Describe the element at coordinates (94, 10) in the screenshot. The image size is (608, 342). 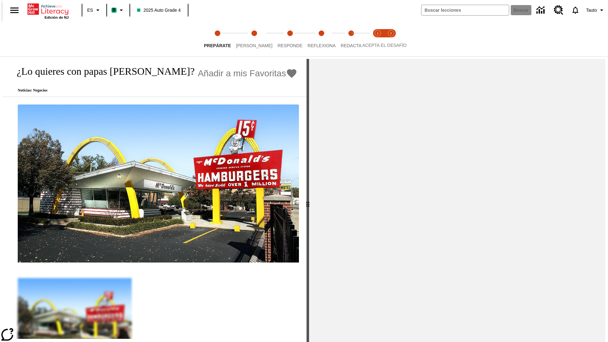
I see `button: Lenguaje: ES, Selecciona un idioma` at that location.